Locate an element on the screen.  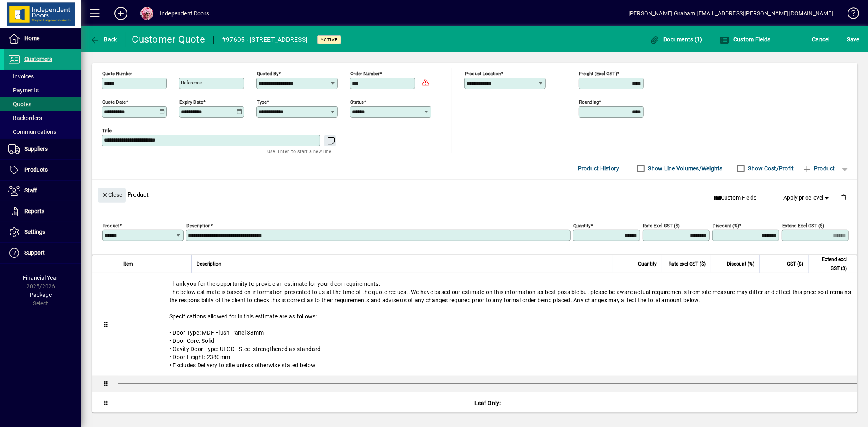
span: Apply price level is located at coordinates (807, 198).